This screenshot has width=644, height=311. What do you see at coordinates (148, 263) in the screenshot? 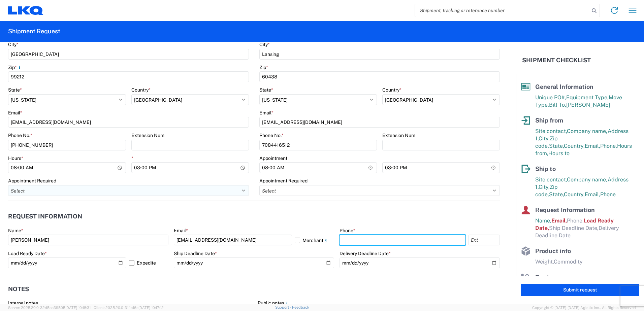
I see `label: Expedite` at bounding box center [148, 263].